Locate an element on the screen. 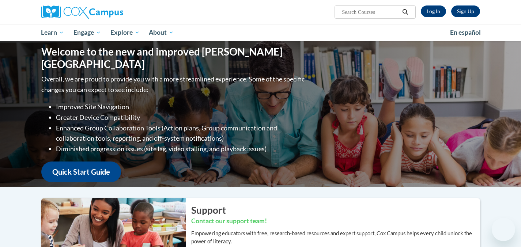 Image resolution: width=521 pixels, height=247 pixels. h3: Contact our support team! is located at coordinates (336, 221).